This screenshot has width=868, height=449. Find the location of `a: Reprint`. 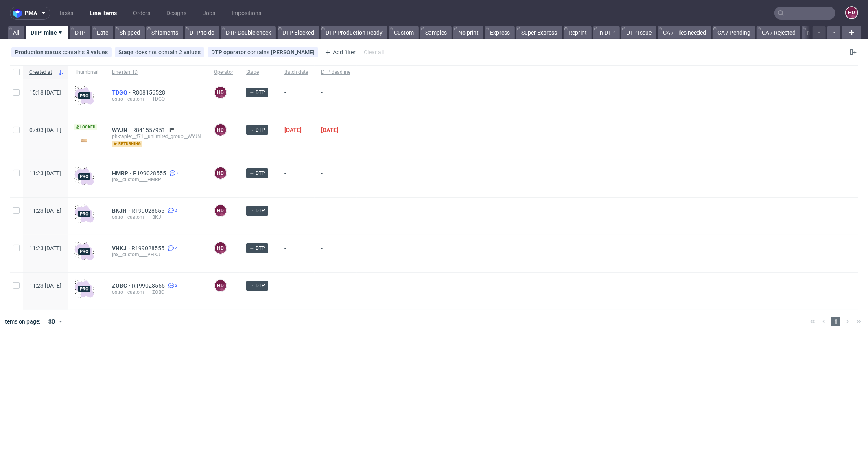

a: Reprint is located at coordinates (577, 33).